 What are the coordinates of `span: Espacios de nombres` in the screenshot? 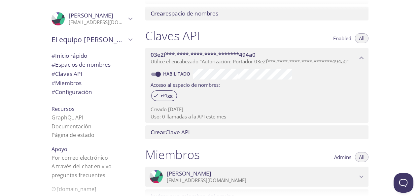 It's located at (81, 64).